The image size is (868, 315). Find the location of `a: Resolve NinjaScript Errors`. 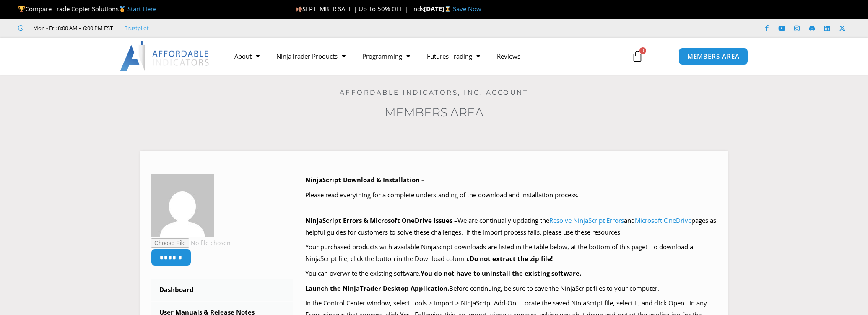

a: Resolve NinjaScript Errors is located at coordinates (587, 220).